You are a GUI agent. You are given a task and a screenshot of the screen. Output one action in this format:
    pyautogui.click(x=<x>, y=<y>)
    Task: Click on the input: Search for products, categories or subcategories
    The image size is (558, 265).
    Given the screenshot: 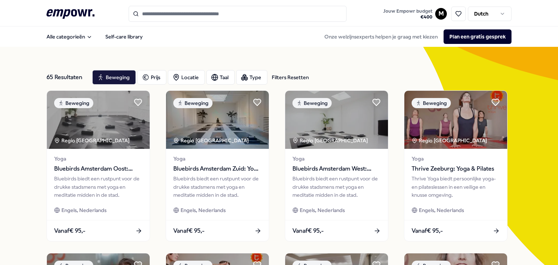 What is the action you would take?
    pyautogui.click(x=237, y=14)
    